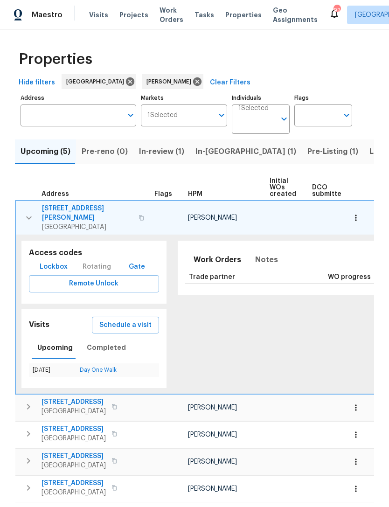 The width and height of the screenshot is (389, 507). What do you see at coordinates (204, 15) in the screenshot?
I see `span: Tasks` at bounding box center [204, 15].